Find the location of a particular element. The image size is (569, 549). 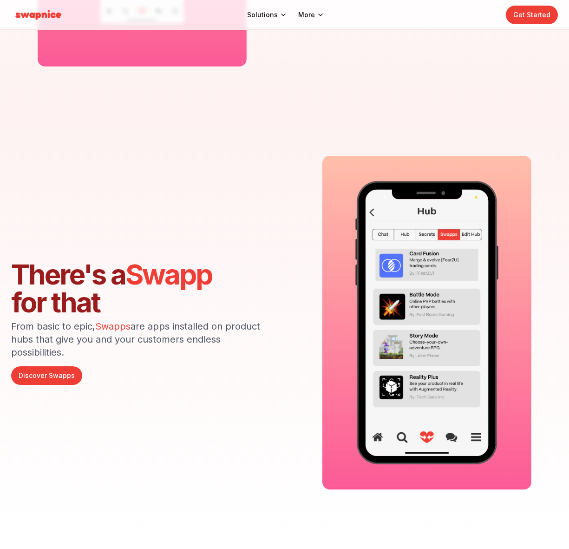

a: Discover Swapps is located at coordinates (46, 375).